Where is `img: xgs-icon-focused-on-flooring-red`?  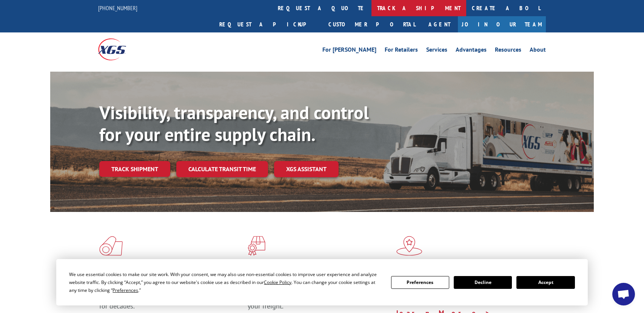
img: xgs-icon-focused-on-flooring-red is located at coordinates (256, 246).